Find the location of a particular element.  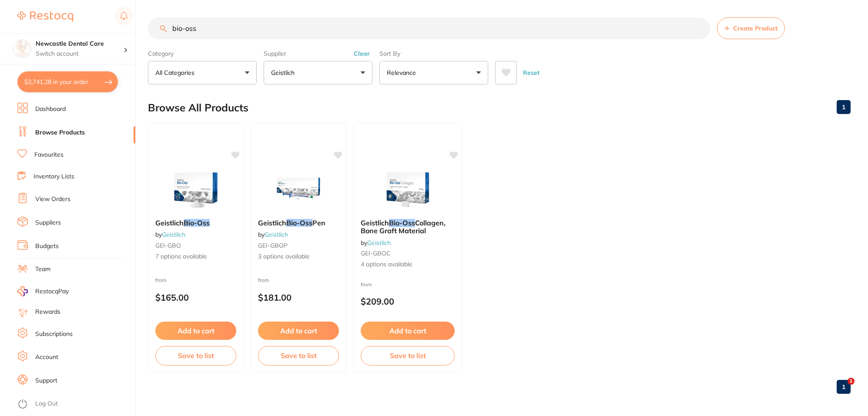

a: Dashboard is located at coordinates (50, 109).